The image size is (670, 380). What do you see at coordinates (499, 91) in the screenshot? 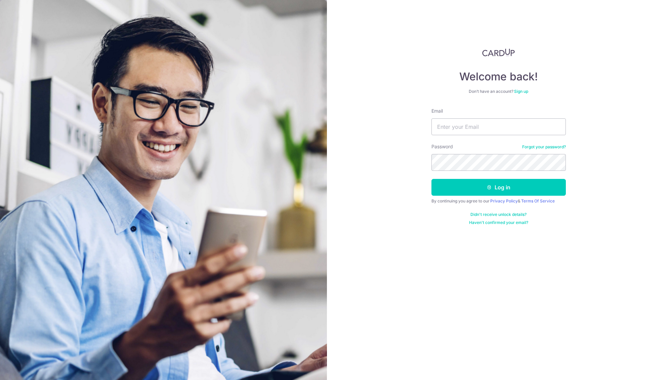
I see `div: Don’t have an account?` at bounding box center [499, 91].